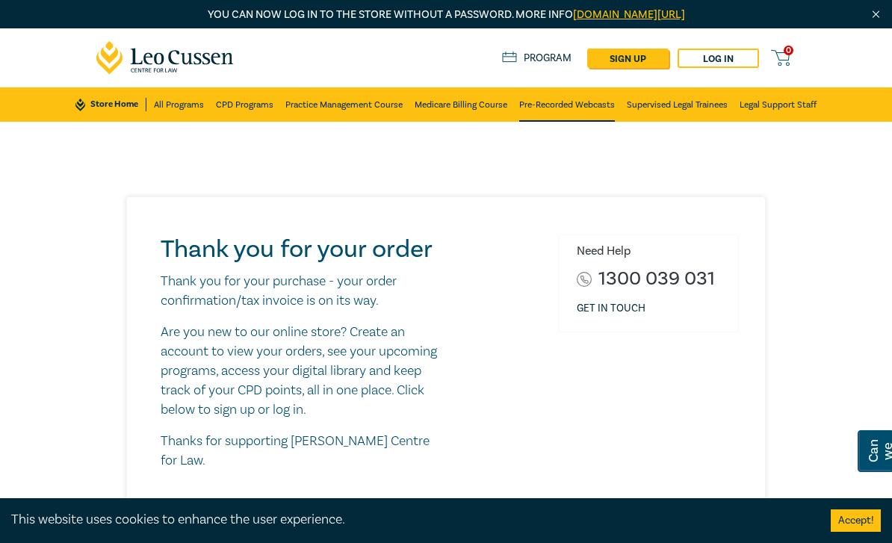 The height and width of the screenshot is (543, 892). I want to click on a: Program, so click(537, 58).